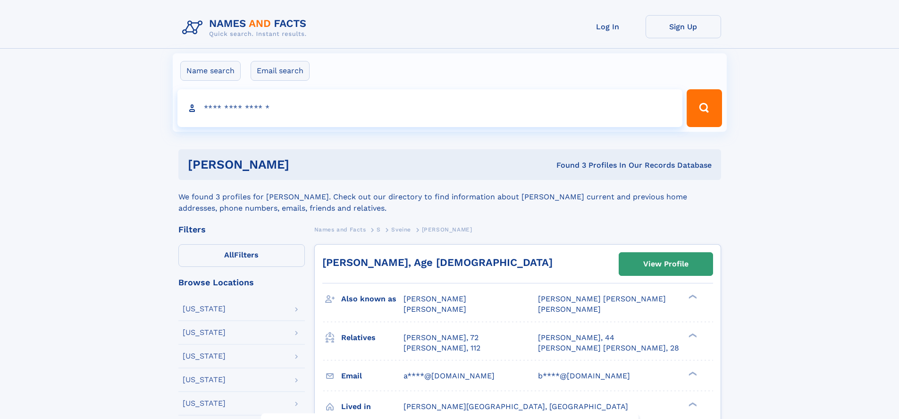  Describe the element at coordinates (379, 229) in the screenshot. I see `span: S` at that location.